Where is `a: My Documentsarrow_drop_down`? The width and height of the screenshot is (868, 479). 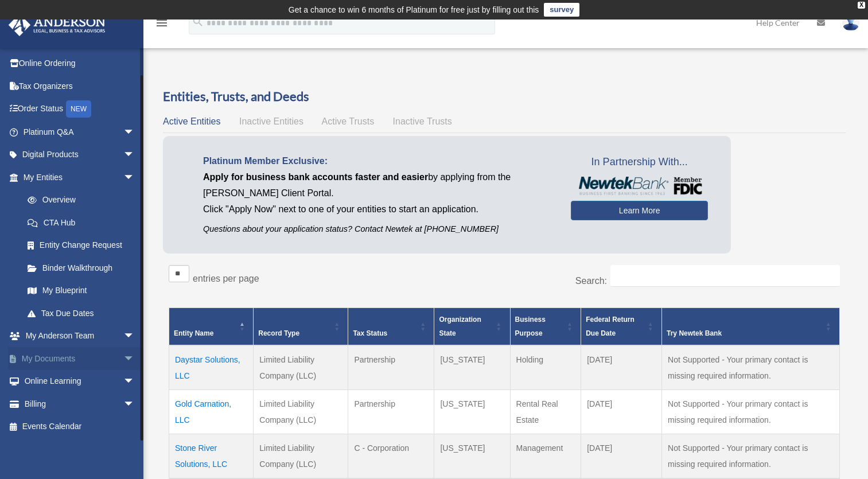
a: My Documentsarrow_drop_down is located at coordinates (80, 359).